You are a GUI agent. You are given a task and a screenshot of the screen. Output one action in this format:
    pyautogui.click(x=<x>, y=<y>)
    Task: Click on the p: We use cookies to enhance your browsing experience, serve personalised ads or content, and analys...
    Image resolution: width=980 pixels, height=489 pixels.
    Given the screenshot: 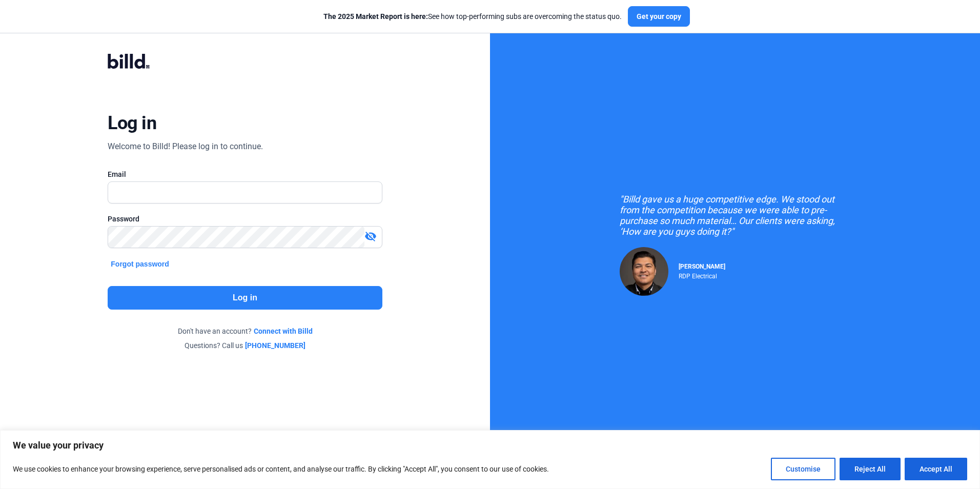 What is the action you would take?
    pyautogui.click(x=281, y=469)
    